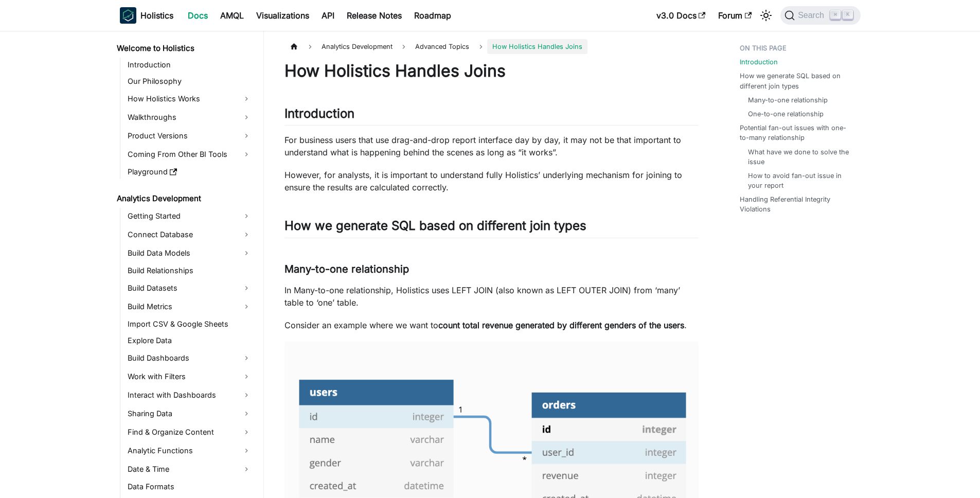 The image size is (980, 498). I want to click on strong: count total revenue generated by different genders of the users, so click(561, 325).